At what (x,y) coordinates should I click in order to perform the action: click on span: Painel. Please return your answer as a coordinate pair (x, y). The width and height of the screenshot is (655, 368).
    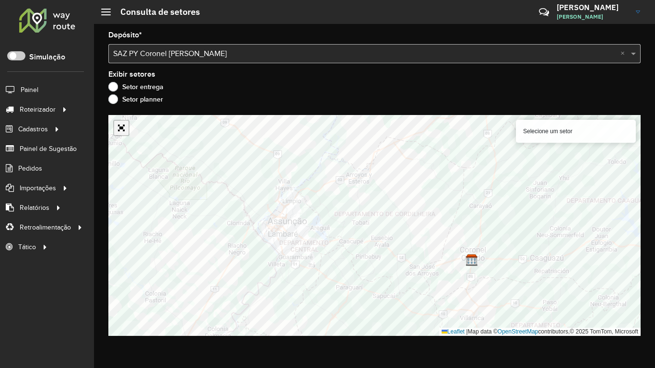
    Looking at the image, I should click on (29, 90).